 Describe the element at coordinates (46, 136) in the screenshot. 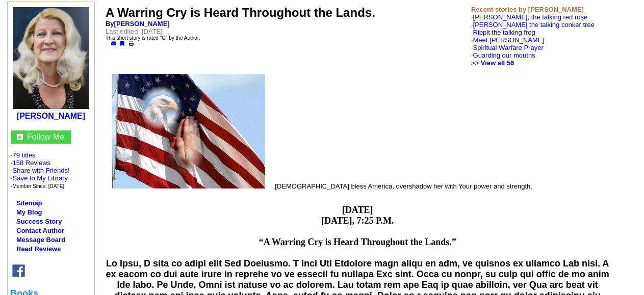

I see `a: Follow Me` at that location.